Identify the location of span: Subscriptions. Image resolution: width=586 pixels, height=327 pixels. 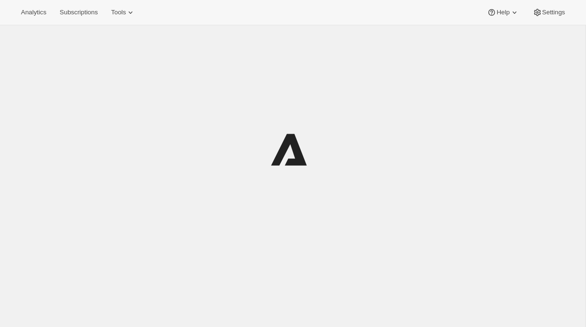
(79, 12).